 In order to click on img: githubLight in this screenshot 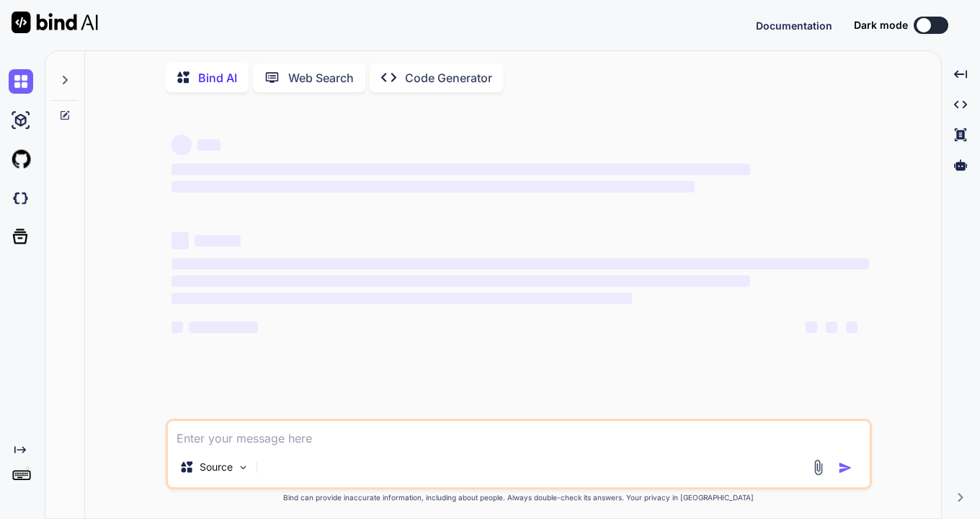, I will do `click(21, 159)`.